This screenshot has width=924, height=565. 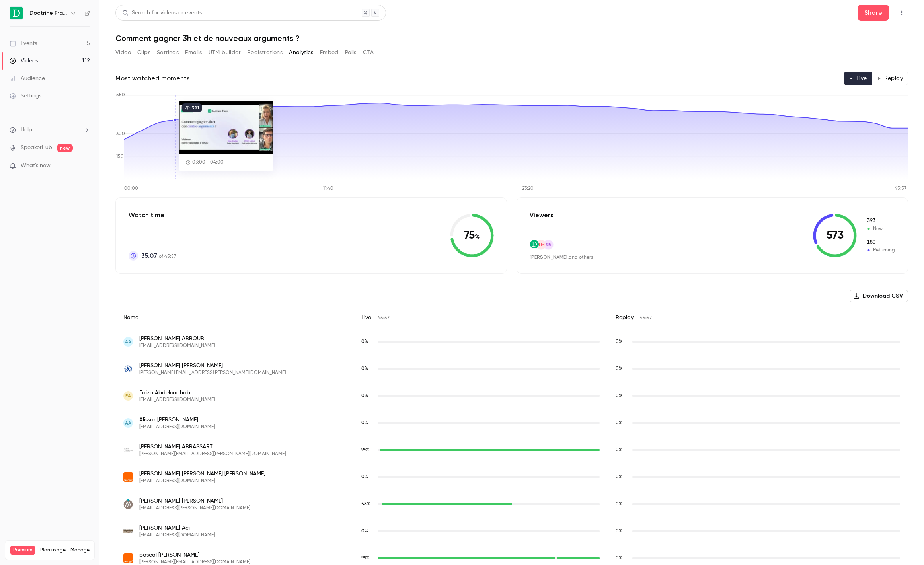 What do you see at coordinates (149, 256) in the screenshot?
I see `span: 35:07` at bounding box center [149, 256].